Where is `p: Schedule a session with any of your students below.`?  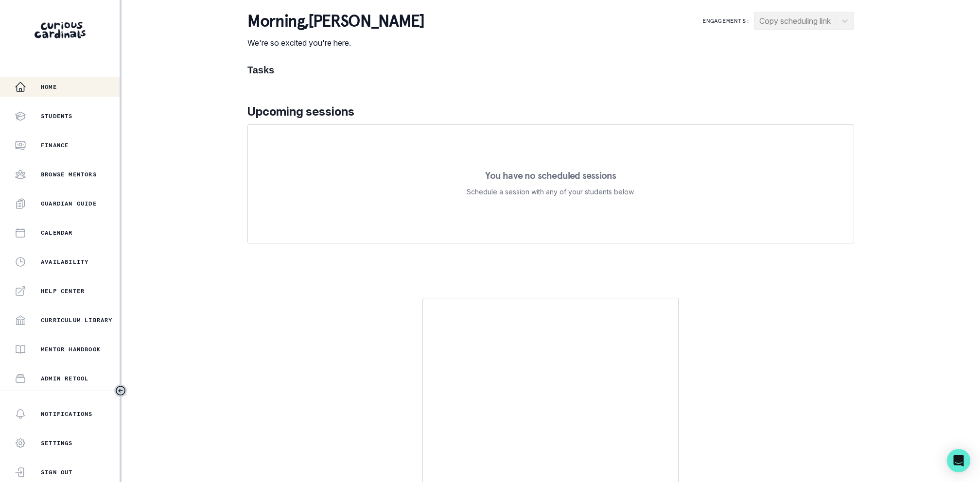
p: Schedule a session with any of your students below. is located at coordinates (551, 192).